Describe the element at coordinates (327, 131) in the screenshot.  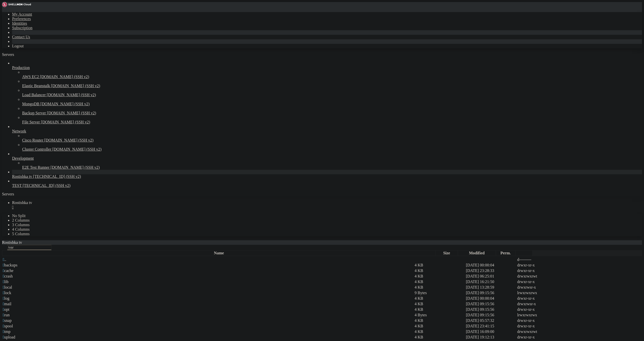
I see `a: Network` at that location.